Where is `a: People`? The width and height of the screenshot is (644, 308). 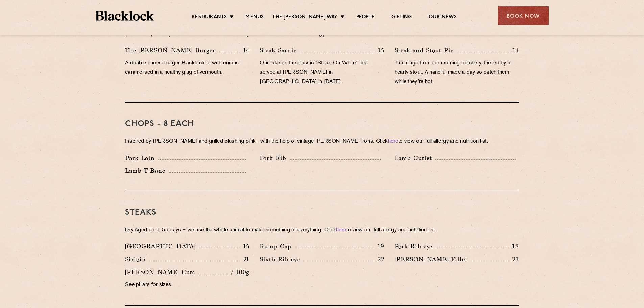 a: People is located at coordinates (366, 18).